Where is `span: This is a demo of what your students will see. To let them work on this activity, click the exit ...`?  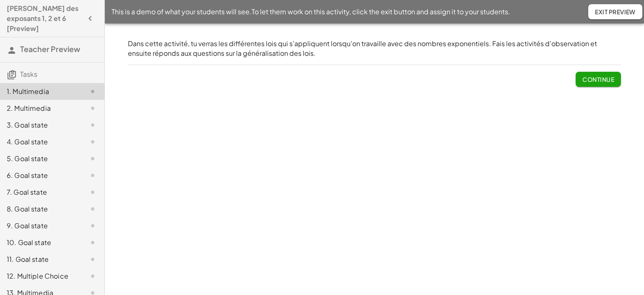 span: This is a demo of what your students will see. To let them work on this activity, click the exit ... is located at coordinates (310, 12).